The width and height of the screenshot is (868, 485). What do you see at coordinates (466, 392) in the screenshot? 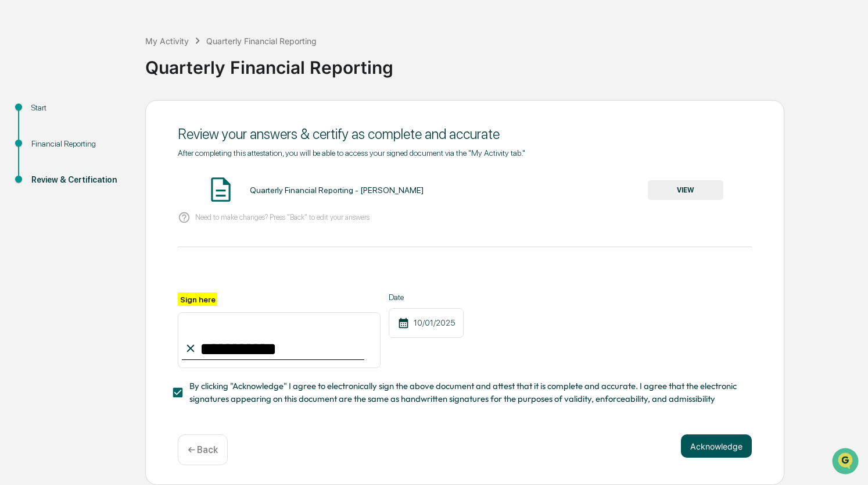
I see `span: By clicking "Acknowledge" I agree to electronically sign the above document and attest that it is...` at bounding box center [466, 392].